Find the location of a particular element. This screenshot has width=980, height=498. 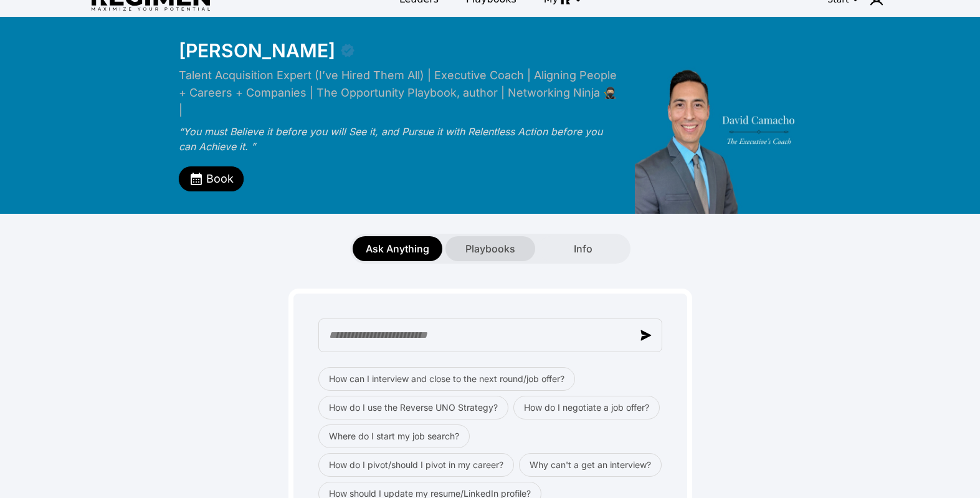

button: Ask Anything is located at coordinates (397, 249).